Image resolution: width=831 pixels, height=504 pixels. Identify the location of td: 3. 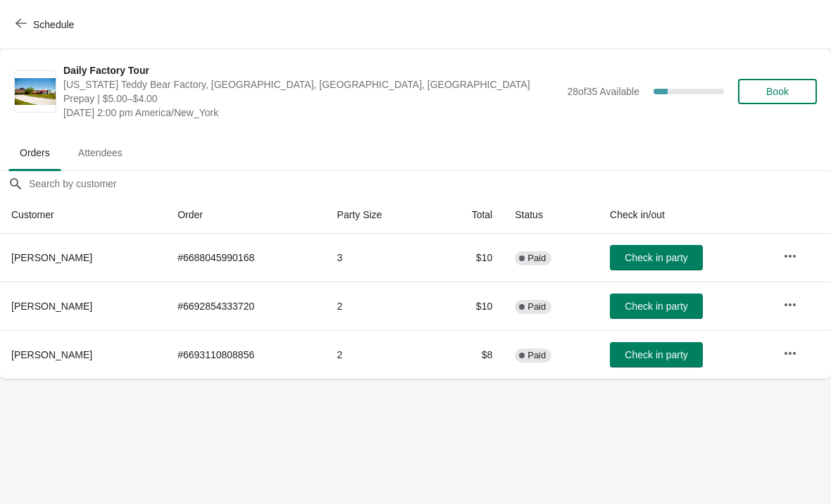
(381, 258).